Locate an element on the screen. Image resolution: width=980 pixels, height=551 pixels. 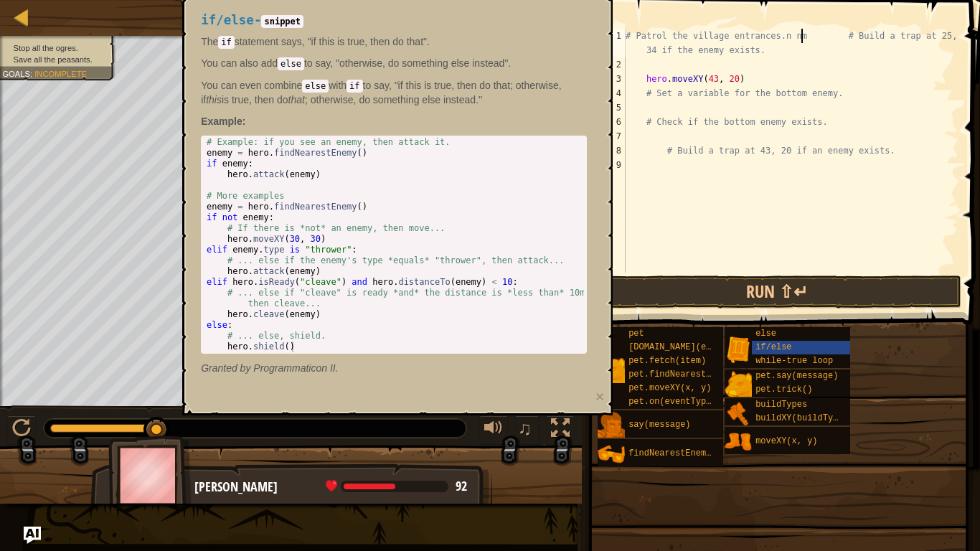
p: You can also add to say, "otherwise, do something else instead". is located at coordinates (394, 63).